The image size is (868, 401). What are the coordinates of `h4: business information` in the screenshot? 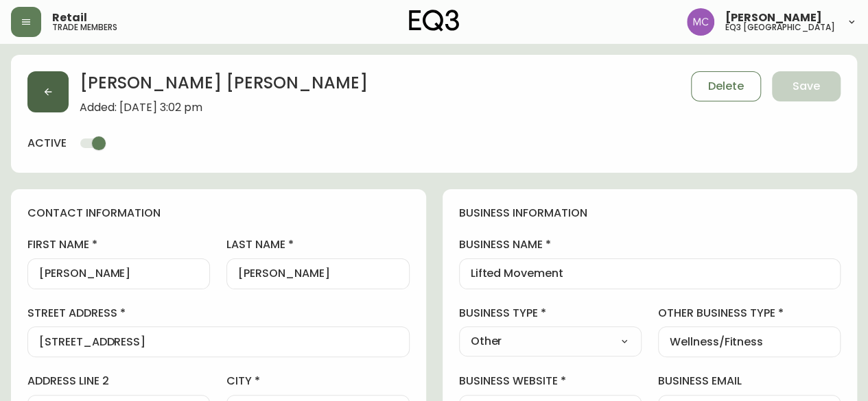 It's located at (650, 213).